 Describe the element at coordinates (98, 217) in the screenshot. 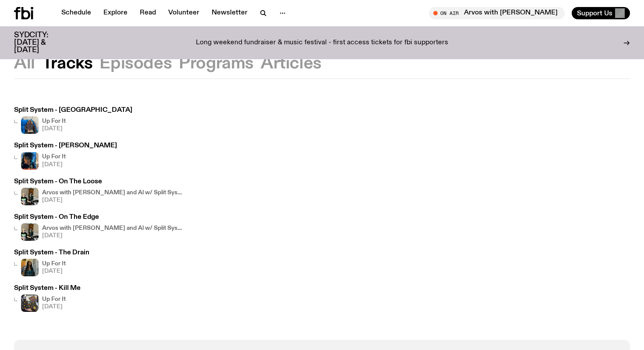

I see `h3: Split System - On The Edge` at that location.